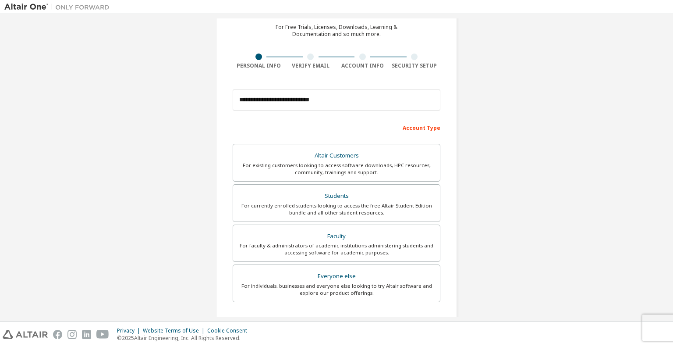  Describe the element at coordinates (57, 334) in the screenshot. I see `img: facebook.svg` at that location.